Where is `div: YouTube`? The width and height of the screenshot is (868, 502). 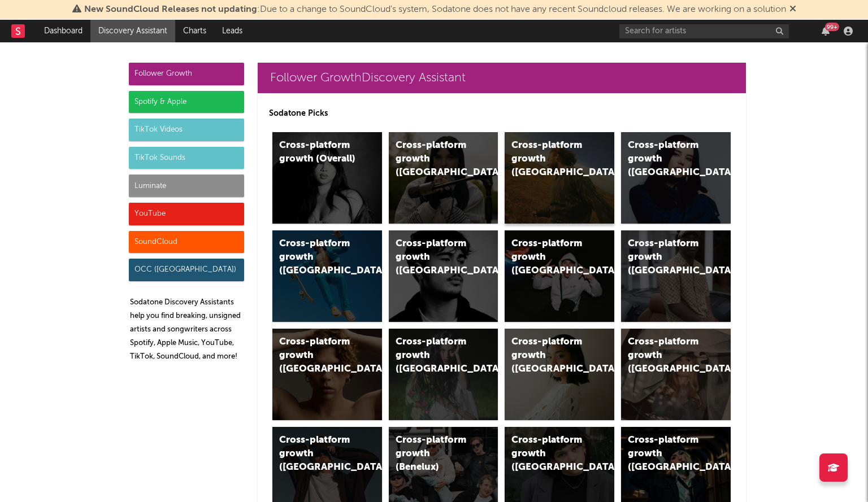
div: YouTube is located at coordinates (186, 214).